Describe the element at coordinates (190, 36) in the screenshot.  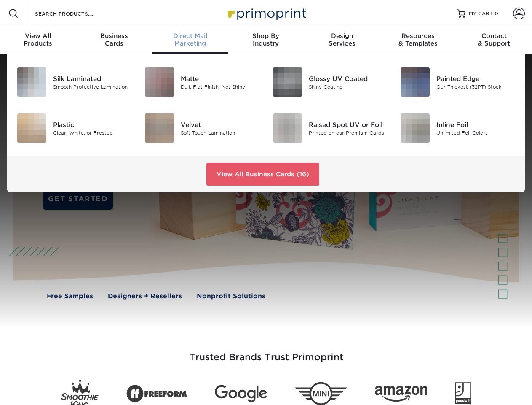
I see `span: Direct Mail` at that location.